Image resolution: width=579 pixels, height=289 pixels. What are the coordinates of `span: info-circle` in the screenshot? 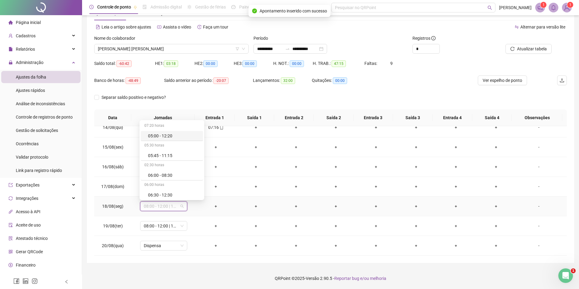 It's located at (433, 38).